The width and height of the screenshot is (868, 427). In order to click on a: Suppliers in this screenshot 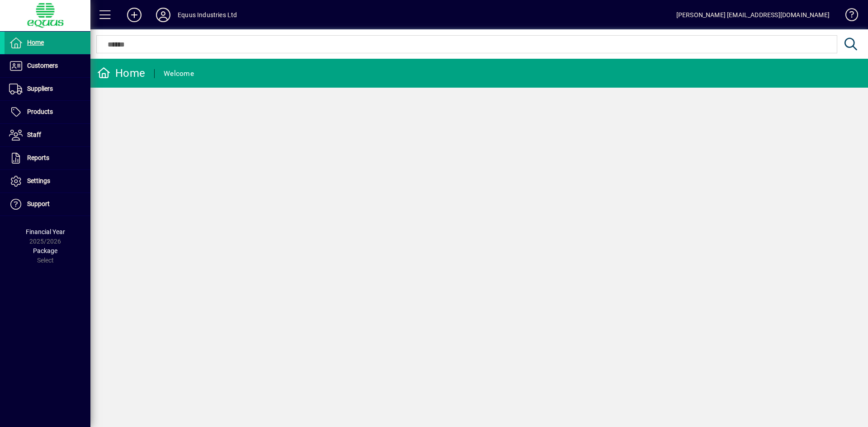, I will do `click(48, 89)`.